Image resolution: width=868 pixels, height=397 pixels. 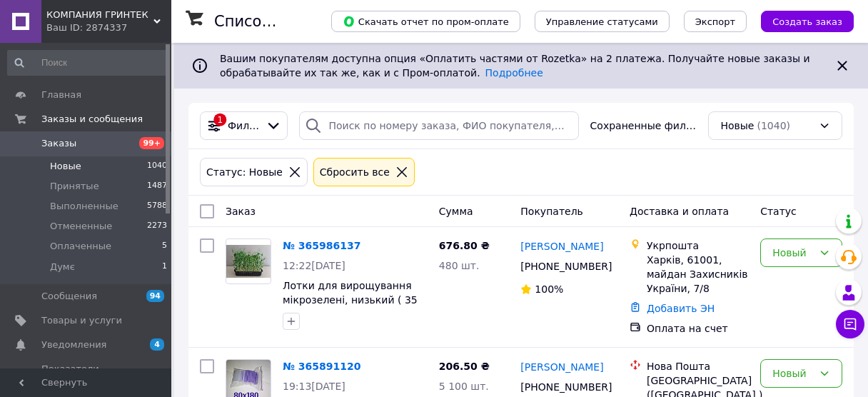 I want to click on span: Управление статусами, so click(x=602, y=22).